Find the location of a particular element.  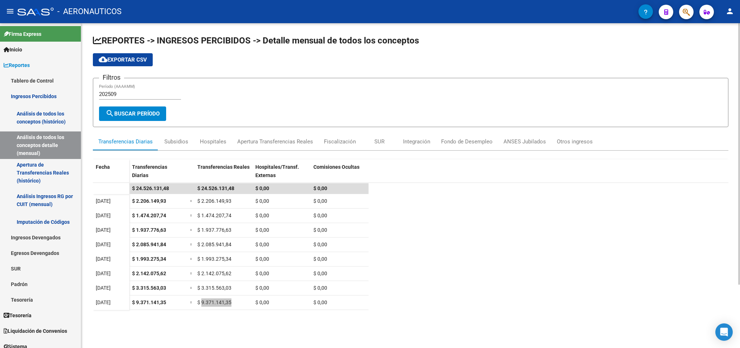

div: Hospitales is located at coordinates (213, 142).